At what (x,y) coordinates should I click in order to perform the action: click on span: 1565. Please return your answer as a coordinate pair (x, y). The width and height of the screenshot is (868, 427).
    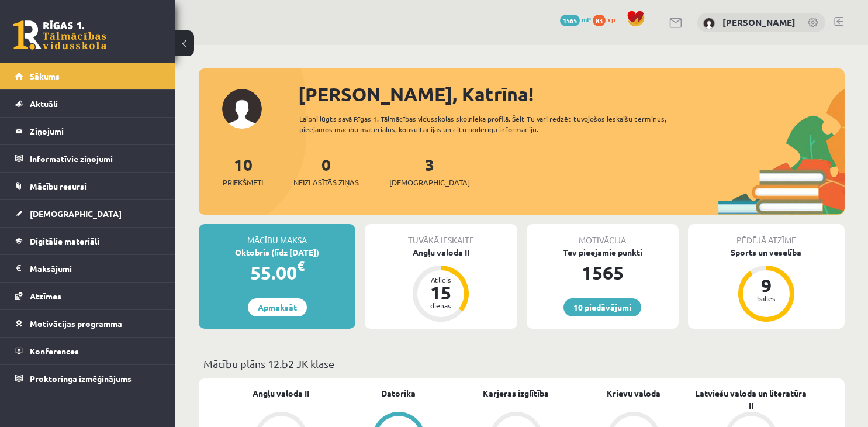
    Looking at the image, I should click on (570, 20).